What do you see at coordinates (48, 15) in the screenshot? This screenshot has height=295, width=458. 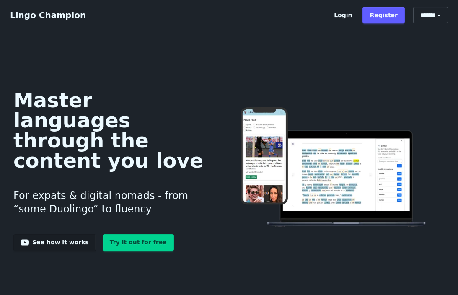 I see `a: Lingo Champion` at bounding box center [48, 15].